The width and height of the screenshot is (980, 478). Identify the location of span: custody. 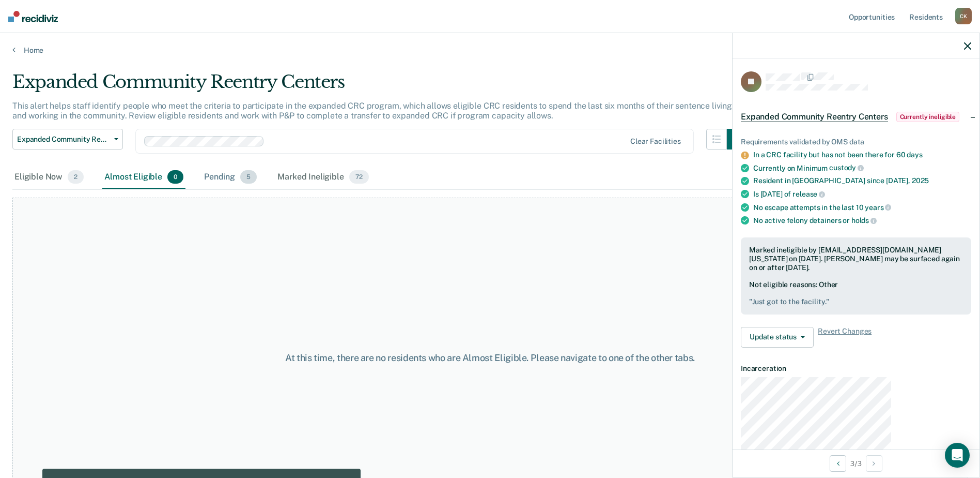
(846, 168).